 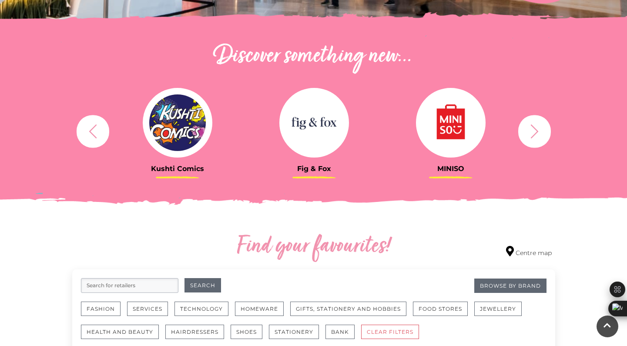 What do you see at coordinates (104, 313) in the screenshot?
I see `a: Fashion` at bounding box center [104, 313].